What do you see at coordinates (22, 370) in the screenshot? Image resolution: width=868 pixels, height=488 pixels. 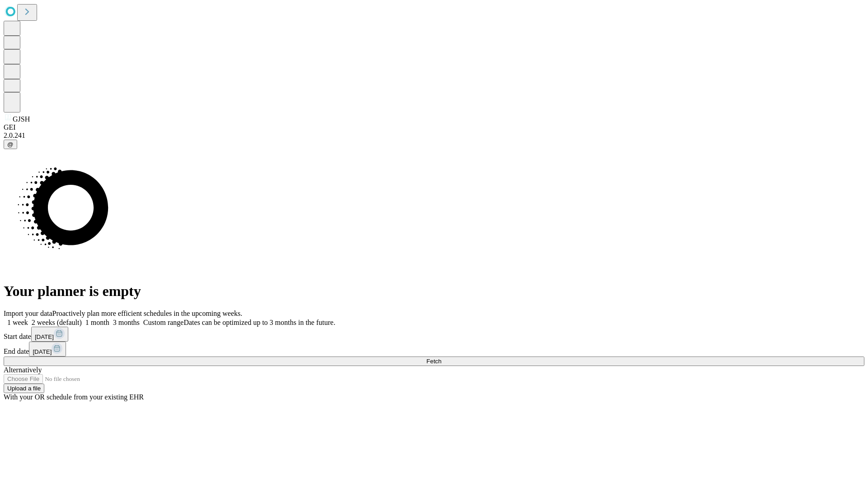 I see `span: Alternatively` at bounding box center [22, 370].